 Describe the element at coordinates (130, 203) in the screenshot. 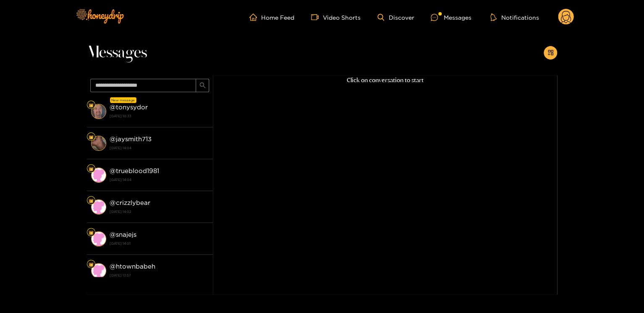

I see `strong: @ crizzlybear` at that location.